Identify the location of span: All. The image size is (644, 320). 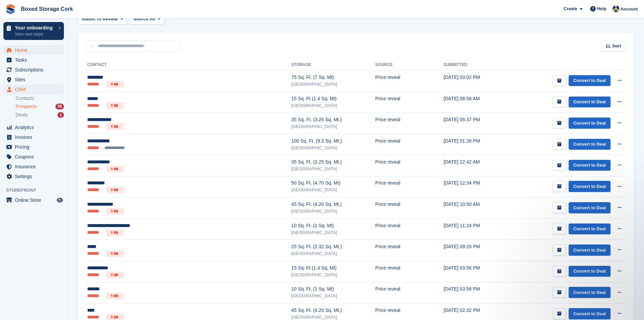
(153, 19).